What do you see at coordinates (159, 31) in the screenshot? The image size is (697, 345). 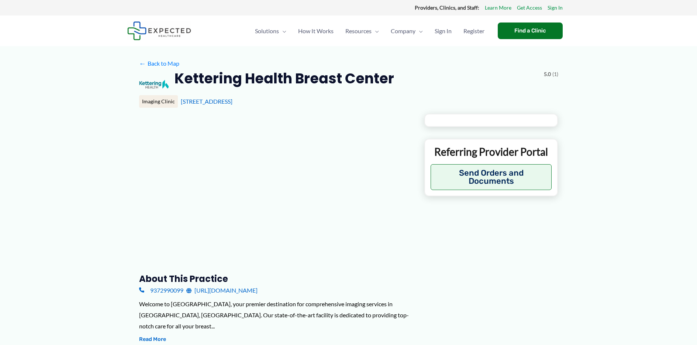 I see `img: Expected Healthcare Logo - side, dark font, small` at bounding box center [159, 31].